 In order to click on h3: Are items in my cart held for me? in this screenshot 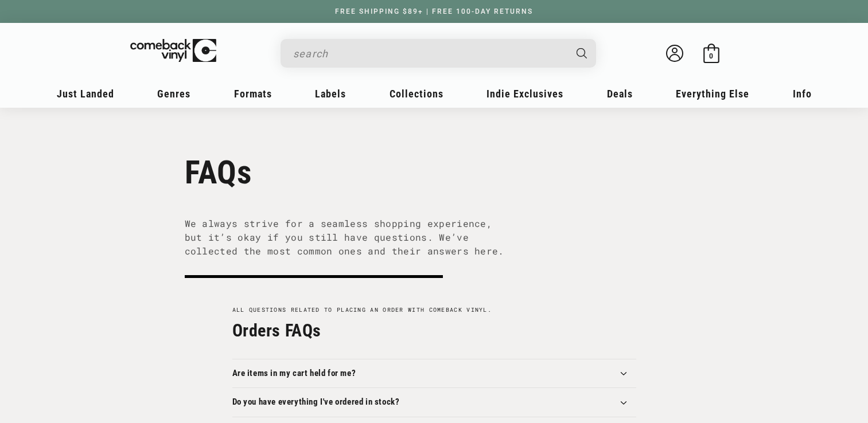, I will do `click(294, 374)`.